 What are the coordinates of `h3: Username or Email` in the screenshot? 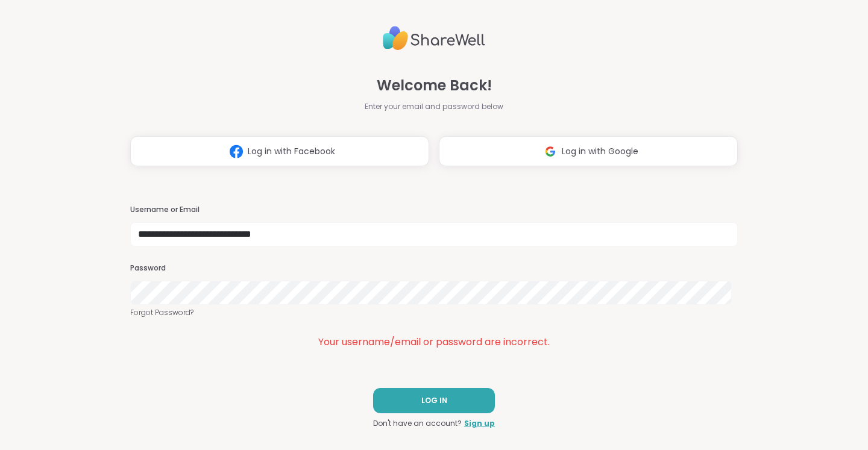 It's located at (434, 210).